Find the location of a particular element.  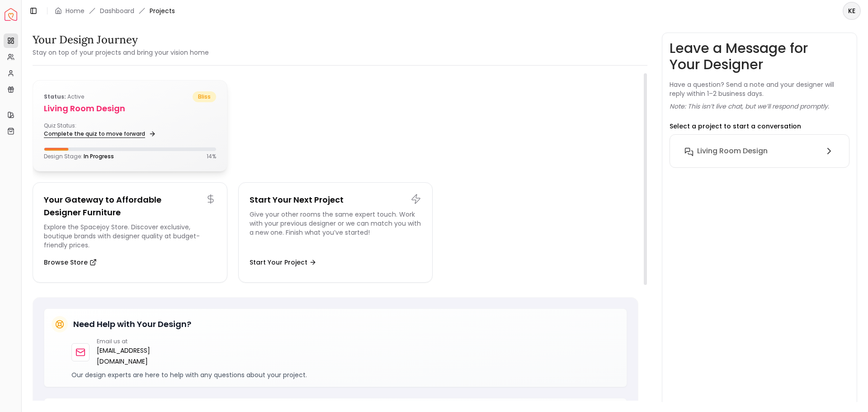

span: bliss is located at coordinates (205, 97).